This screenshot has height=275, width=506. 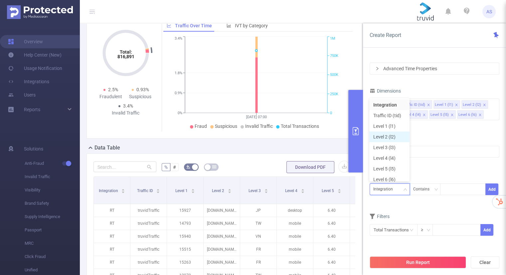 I want to click on span: Brand Safety, so click(x=52, y=203).